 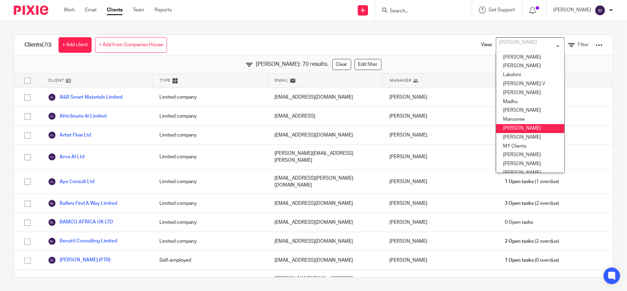 I want to click on div: View:, so click(x=537, y=45).